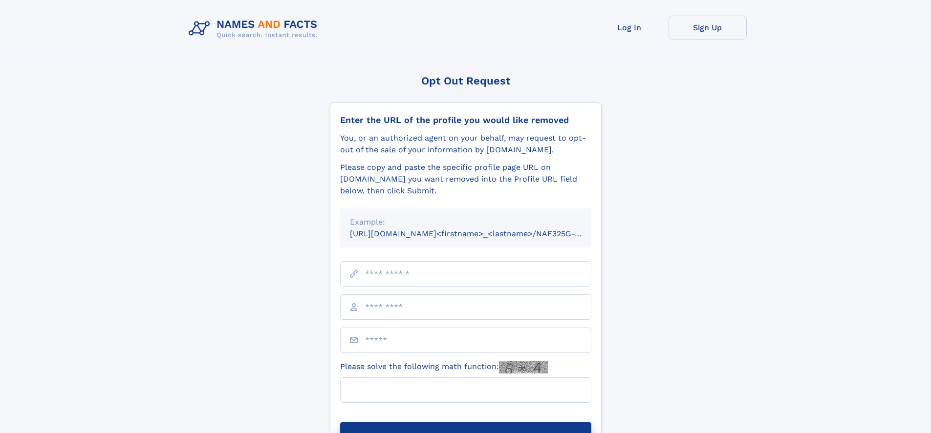  What do you see at coordinates (255, 29) in the screenshot?
I see `img: Logo Names and Facts` at bounding box center [255, 29].